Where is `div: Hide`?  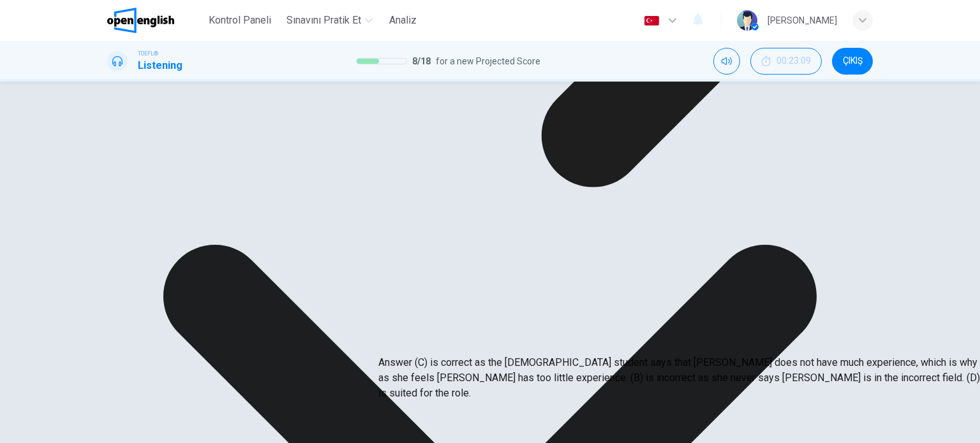 div: Hide is located at coordinates (786, 61).